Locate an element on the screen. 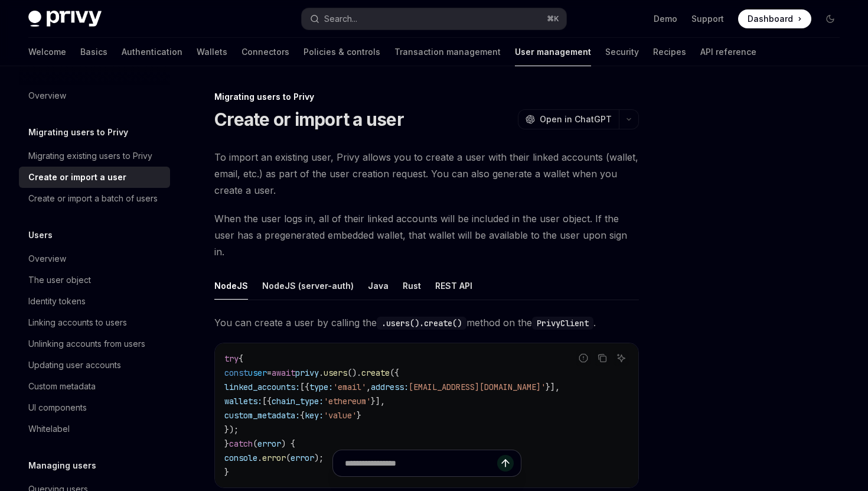 This screenshot has width=868, height=491. a: Connectors is located at coordinates (265, 52).